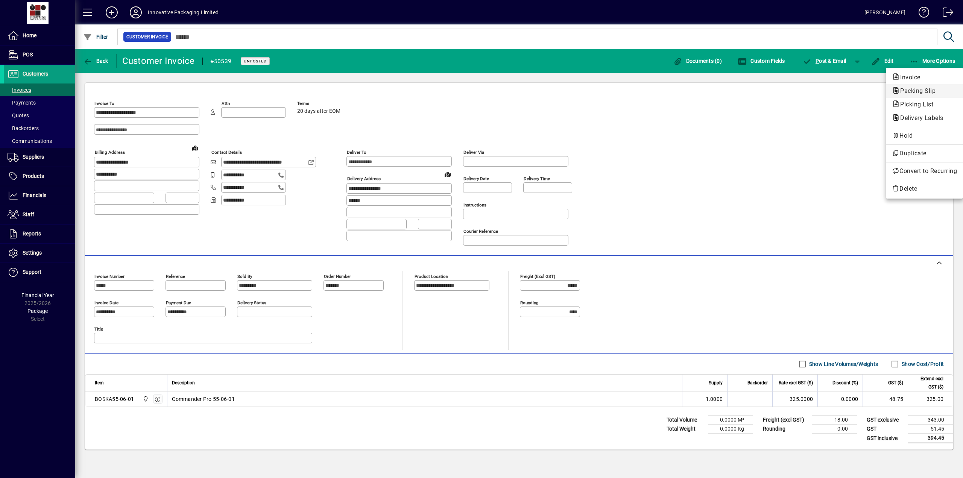 The height and width of the screenshot is (478, 963). Describe the element at coordinates (924, 189) in the screenshot. I see `span: Delete` at that location.